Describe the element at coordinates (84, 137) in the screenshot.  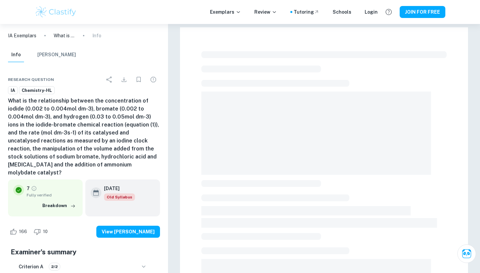
I see `h6: What is the relationship between the concentration of iodide (0.002 to 0.004mol dm-3), bromate (0...` at that location.